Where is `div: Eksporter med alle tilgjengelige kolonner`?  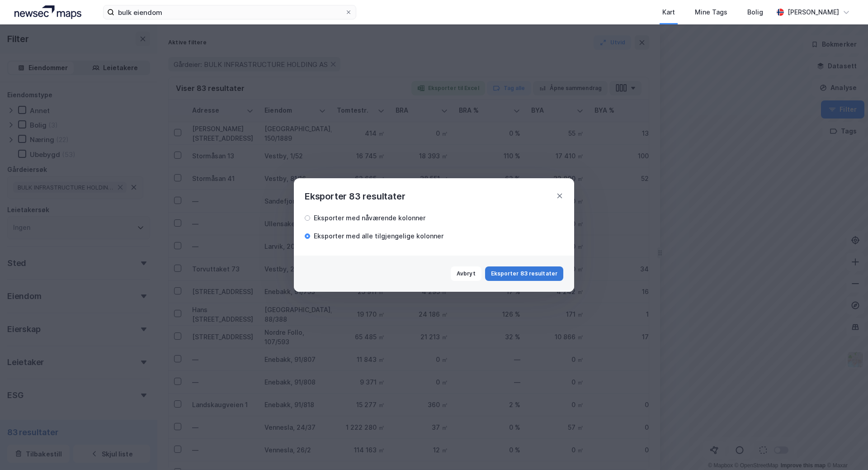
div: Eksporter med alle tilgjengelige kolonner is located at coordinates (378, 236).